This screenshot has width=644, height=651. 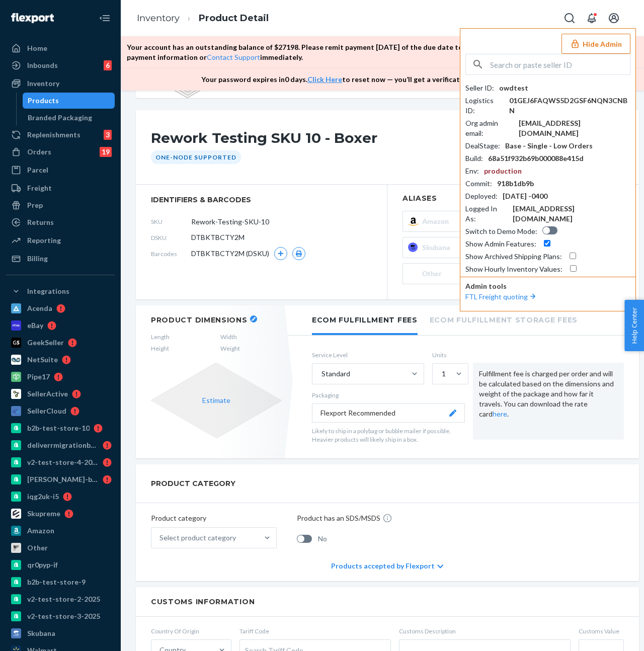 What do you see at coordinates (38, 170) in the screenshot?
I see `div: Parcel` at bounding box center [38, 170].